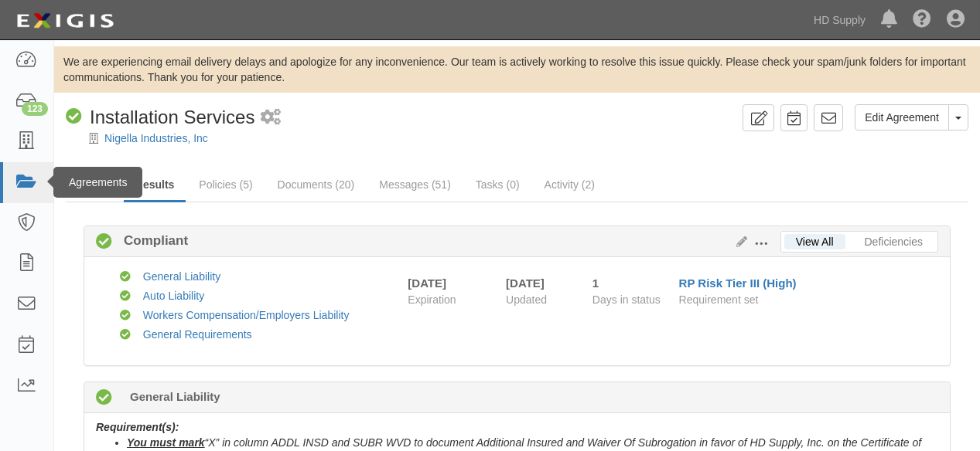  What do you see at coordinates (225, 184) in the screenshot?
I see `a: Policies (5)` at bounding box center [225, 184].